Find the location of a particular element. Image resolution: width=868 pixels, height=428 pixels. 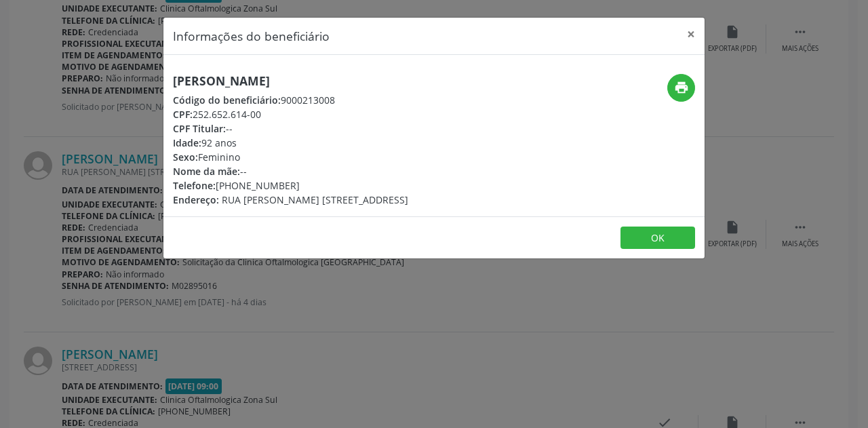

span: CPF Titular: is located at coordinates (200, 128).